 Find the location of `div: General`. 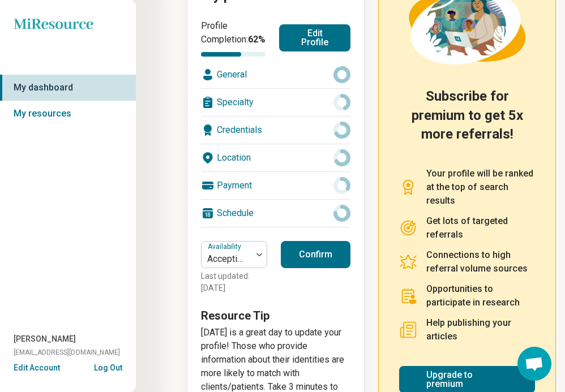

div: General is located at coordinates (276, 75).